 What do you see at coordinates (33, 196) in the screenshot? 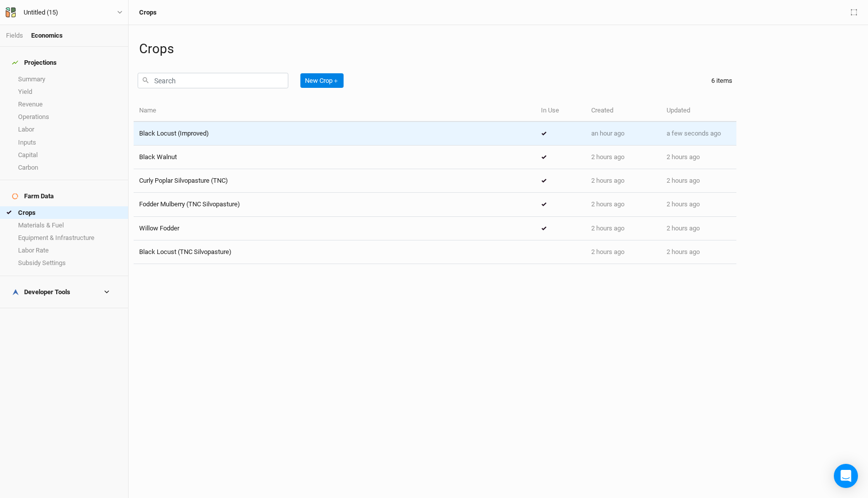
I see `div: Farm Data` at bounding box center [33, 196].